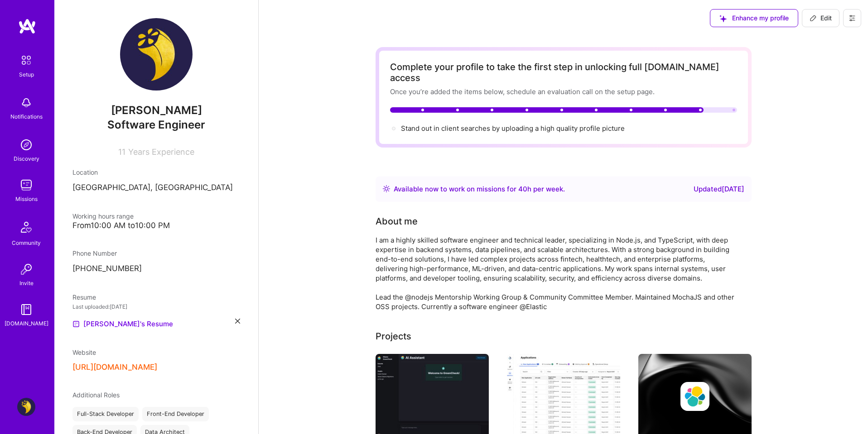 The height and width of the screenshot is (434, 868). What do you see at coordinates (480, 189) in the screenshot?
I see `div: Available now to work on missions for h per week .` at bounding box center [480, 189].